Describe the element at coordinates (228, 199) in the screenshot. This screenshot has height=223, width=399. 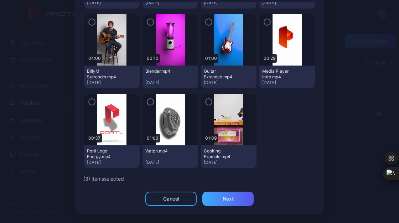
I see `div: Next` at that location.